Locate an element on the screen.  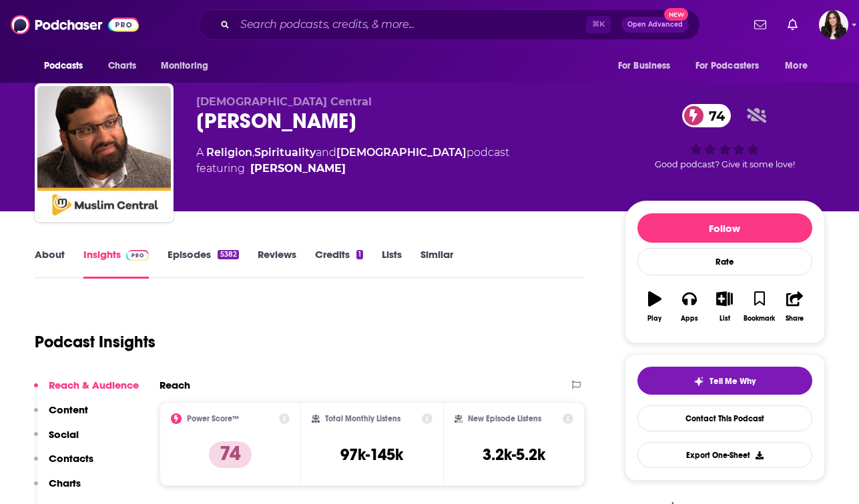
div: 5382 is located at coordinates (227, 255).